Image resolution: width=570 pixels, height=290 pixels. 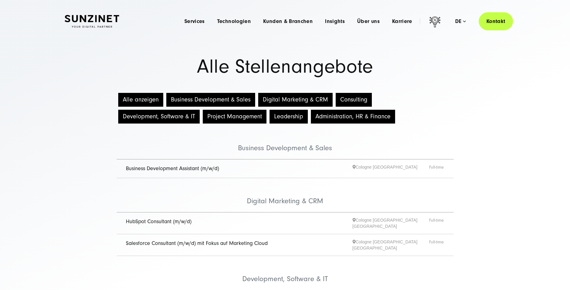 I want to click on span: Karriere, so click(x=402, y=21).